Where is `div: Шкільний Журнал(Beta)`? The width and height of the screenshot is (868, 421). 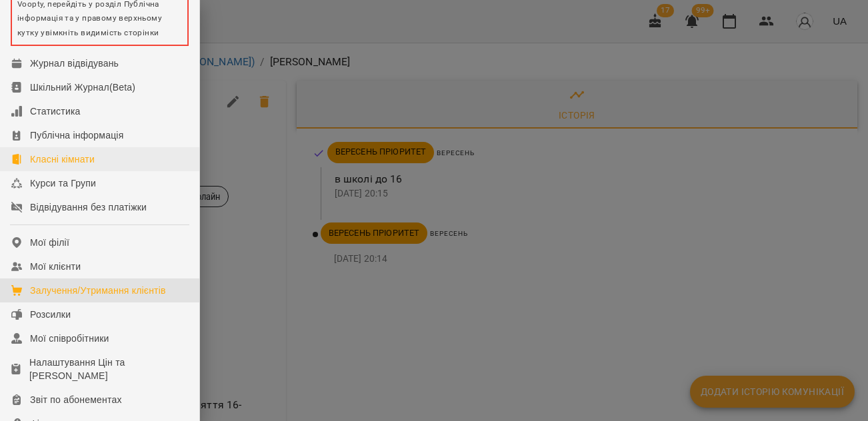
div: Шкільний Журнал(Beta) is located at coordinates (83, 87).